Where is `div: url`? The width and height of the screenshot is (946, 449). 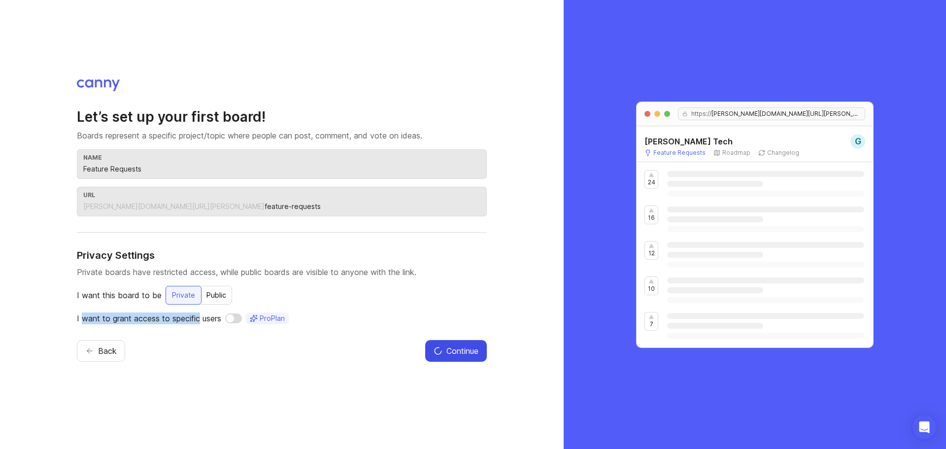 div: url is located at coordinates (282, 195).